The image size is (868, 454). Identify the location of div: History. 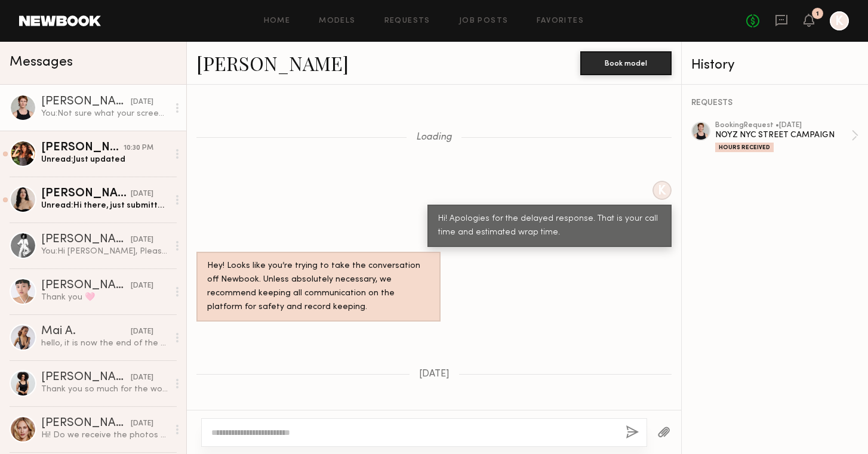
(775, 65).